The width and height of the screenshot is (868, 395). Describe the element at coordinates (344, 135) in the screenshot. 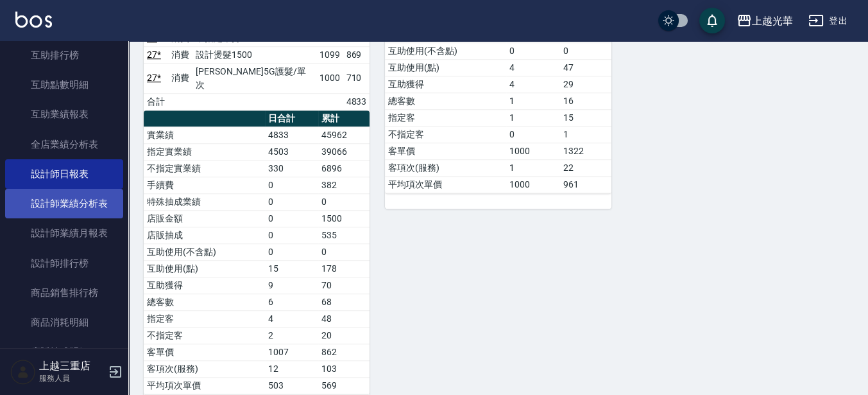

I see `td: 45962` at that location.